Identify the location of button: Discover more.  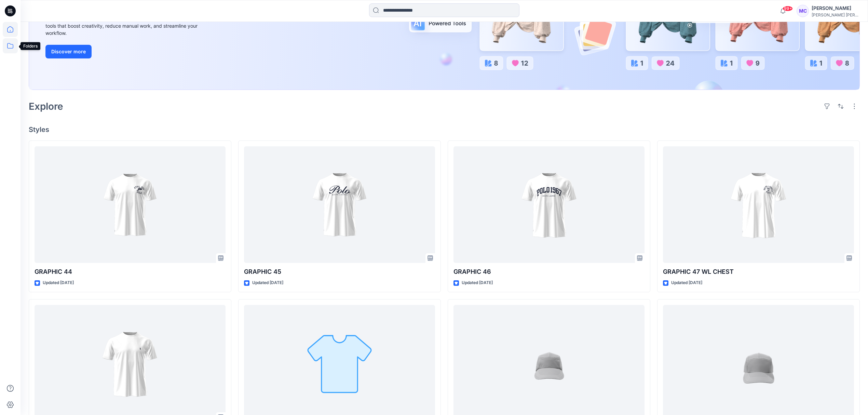
(68, 51).